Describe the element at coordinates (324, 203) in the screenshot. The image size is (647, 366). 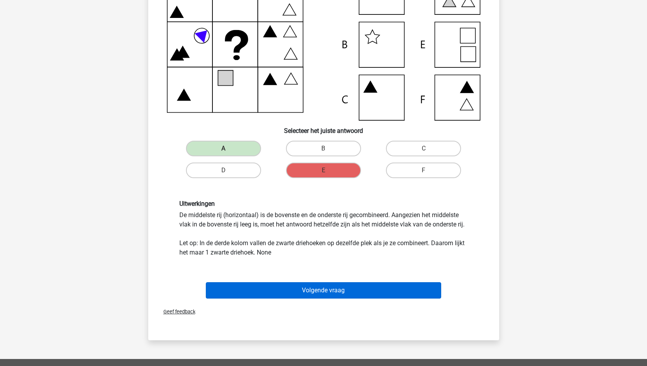
I see `h6: Uitwerkingen` at that location.